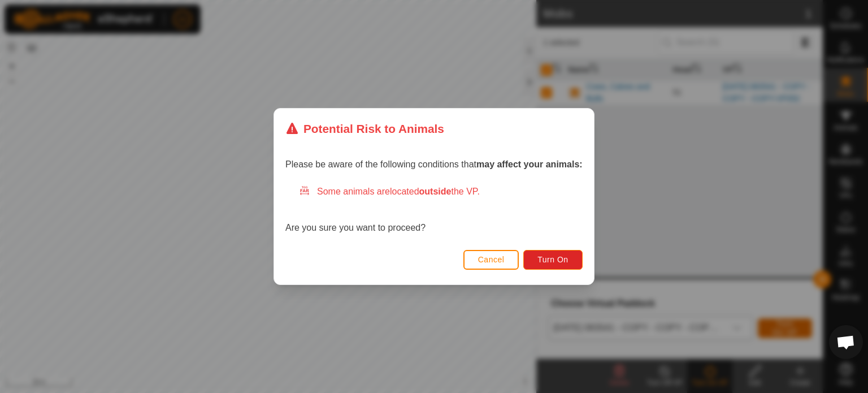 This screenshot has height=393, width=868. I want to click on div: Are you sure you want to proceed?, so click(434, 210).